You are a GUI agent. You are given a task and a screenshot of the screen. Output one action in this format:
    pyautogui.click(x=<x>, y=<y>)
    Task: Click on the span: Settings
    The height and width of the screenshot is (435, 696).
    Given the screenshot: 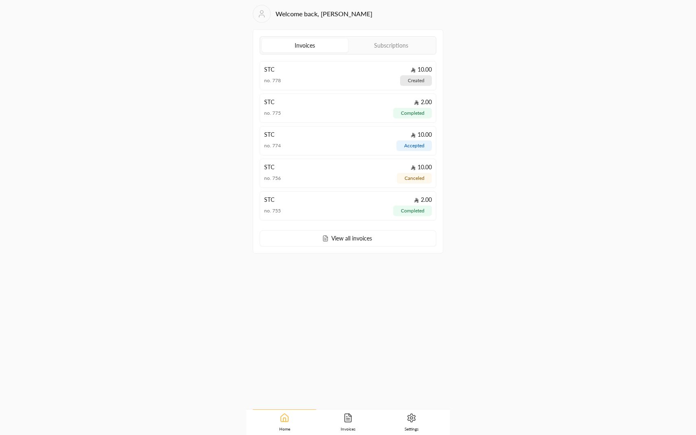 What is the action you would take?
    pyautogui.click(x=412, y=429)
    